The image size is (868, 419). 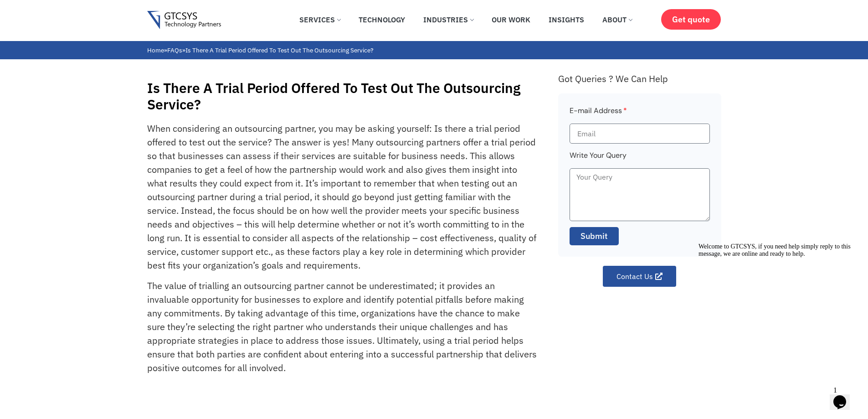 What do you see at coordinates (691, 19) in the screenshot?
I see `span: Get quote` at bounding box center [691, 19].